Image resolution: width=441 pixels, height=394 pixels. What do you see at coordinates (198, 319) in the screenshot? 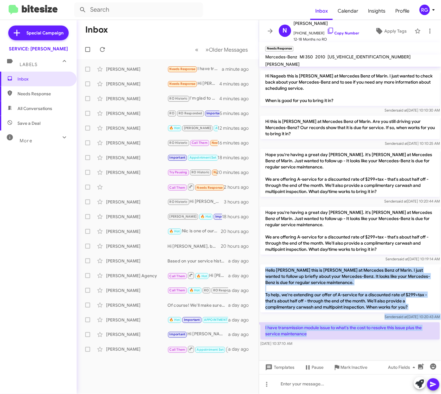
I see `div: I got my car serviced elsewhere. Thanks for checking!` at bounding box center [198, 319].